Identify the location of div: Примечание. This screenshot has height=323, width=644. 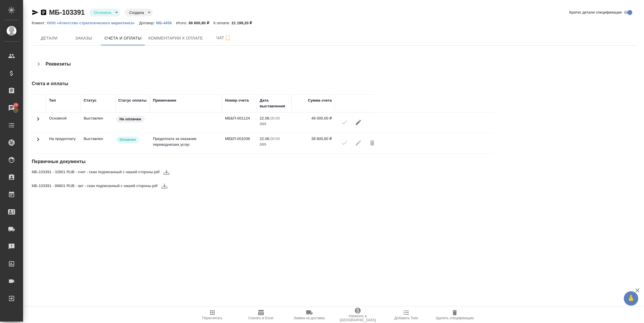
(164, 101).